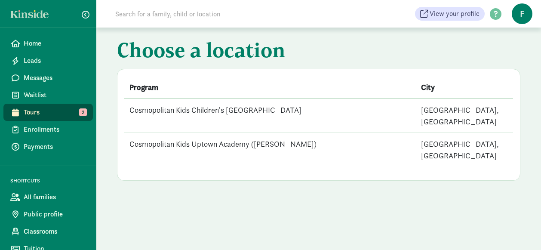 The height and width of the screenshot is (250, 541). I want to click on a: Leads, so click(48, 61).